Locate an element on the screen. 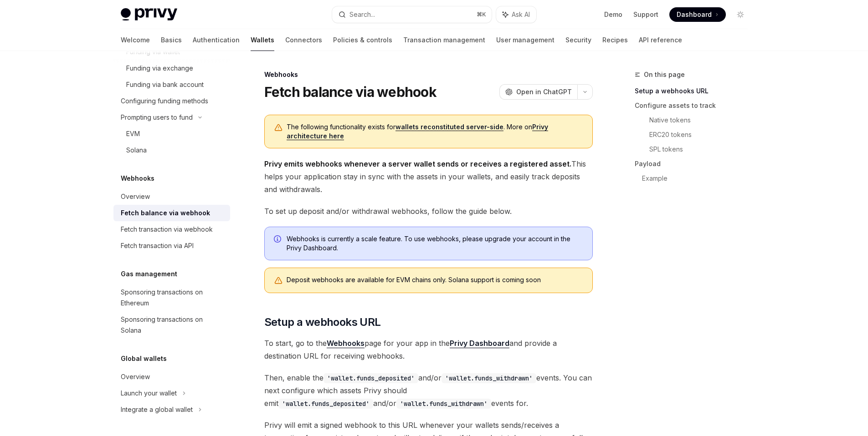 Image resolution: width=868 pixels, height=436 pixels. a: Support is located at coordinates (646, 15).